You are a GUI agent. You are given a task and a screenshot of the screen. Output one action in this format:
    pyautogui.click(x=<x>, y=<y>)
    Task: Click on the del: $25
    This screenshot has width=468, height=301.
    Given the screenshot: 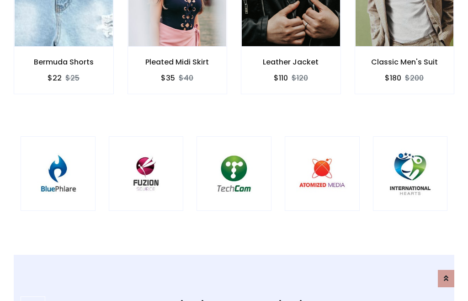 What is the action you would take?
    pyautogui.click(x=72, y=78)
    